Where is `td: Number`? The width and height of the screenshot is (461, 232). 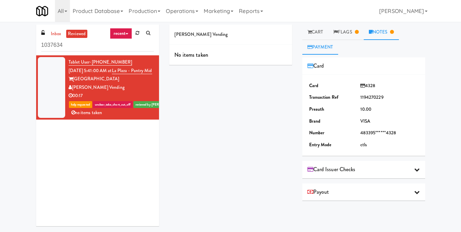
td: Number is located at coordinates (333, 133).